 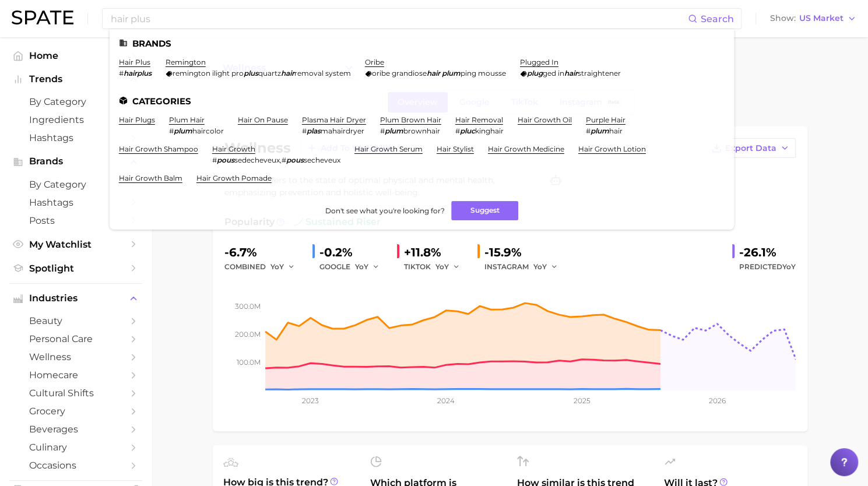 What do you see at coordinates (75, 393) in the screenshot?
I see `span: cultural shifts` at bounding box center [75, 393].